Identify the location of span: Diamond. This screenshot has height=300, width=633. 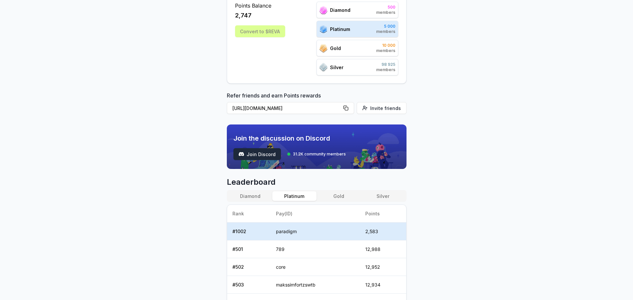
(340, 10).